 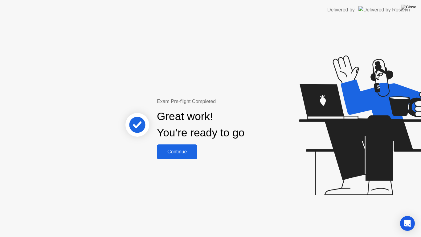 What do you see at coordinates (177, 152) in the screenshot?
I see `div: Continue` at bounding box center [177, 152].